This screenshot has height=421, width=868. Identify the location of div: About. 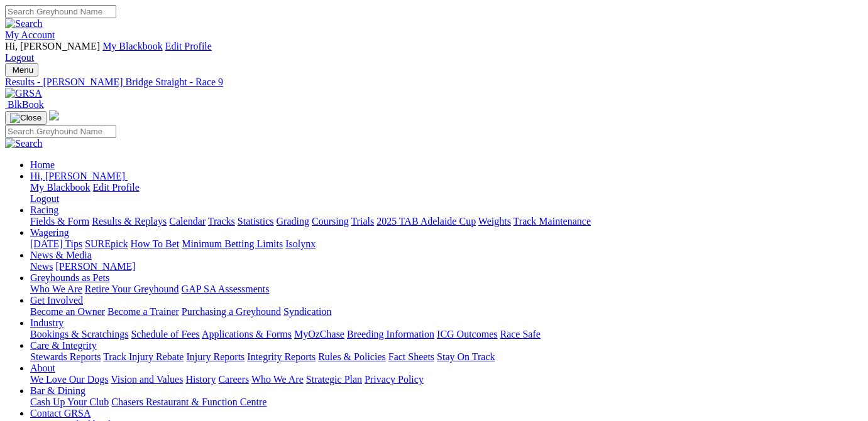
(447, 380).